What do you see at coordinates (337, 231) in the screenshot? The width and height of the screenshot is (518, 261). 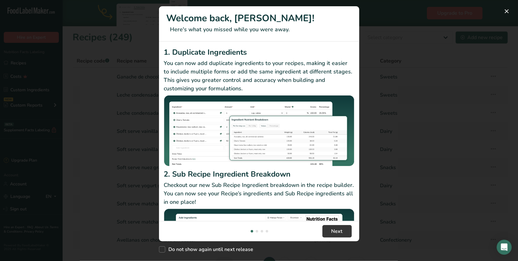 I see `span: Next` at bounding box center [337, 231].